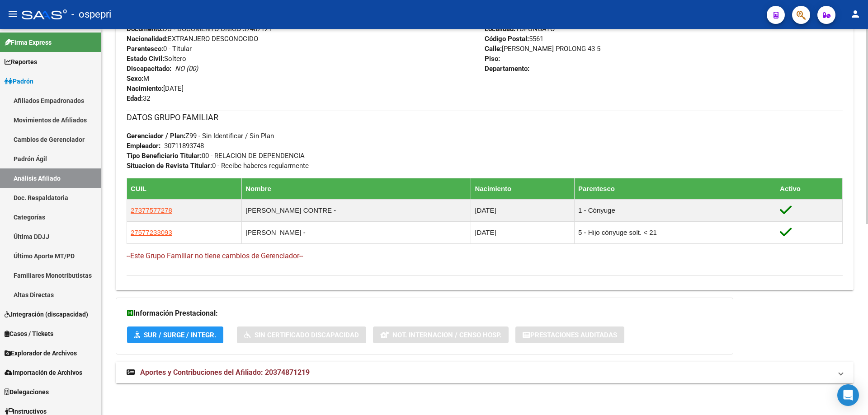  Describe the element at coordinates (145, 49) in the screenshot. I see `strong: Parentesco:` at that location.